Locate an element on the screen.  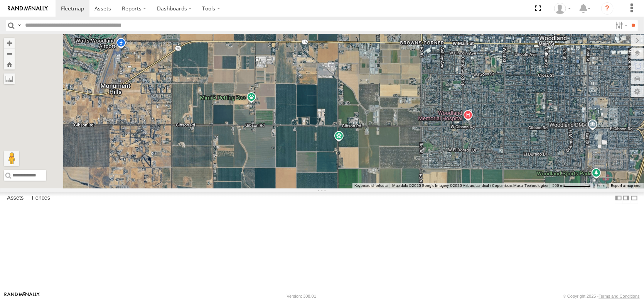
span: 500 m is located at coordinates (558, 185).